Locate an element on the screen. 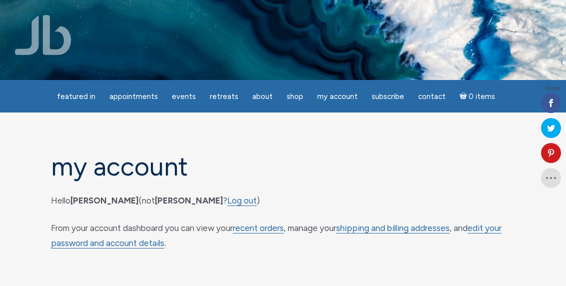 The height and width of the screenshot is (286, 566). a: Cart0 items is located at coordinates (477, 96).